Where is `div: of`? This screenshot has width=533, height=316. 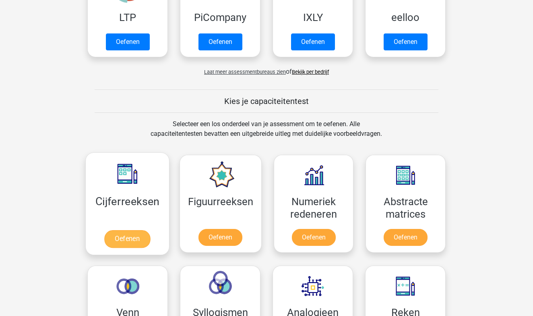
div: of is located at coordinates (267, 68).